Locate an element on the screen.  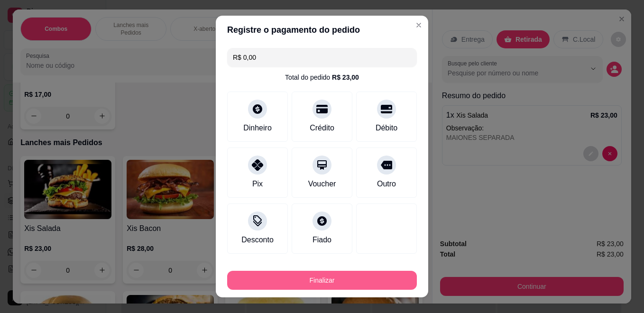
div: Outro is located at coordinates (386, 184).